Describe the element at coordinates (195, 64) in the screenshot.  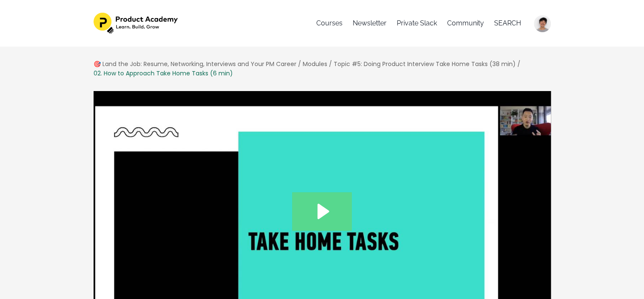
I see `a: 🎯 Land the Job: Resume, Networking, Interviews and Your PM Career` at that location.